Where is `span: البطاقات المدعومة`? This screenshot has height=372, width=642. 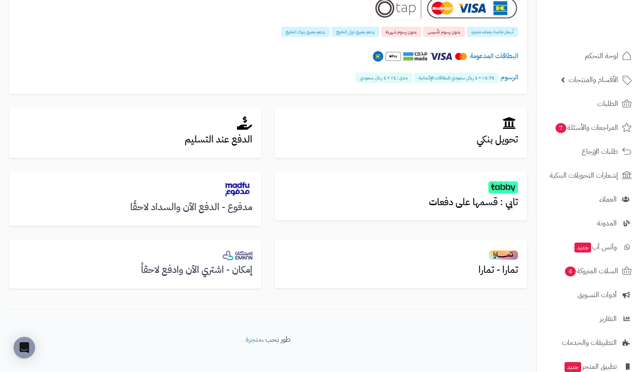
span: البطاقات المدعومة is located at coordinates (494, 56).